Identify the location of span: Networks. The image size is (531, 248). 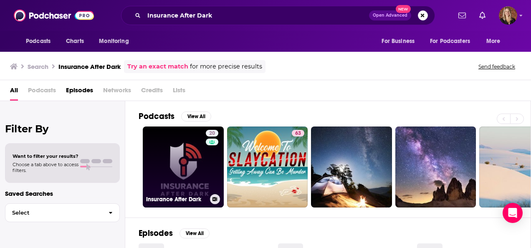
(117, 92).